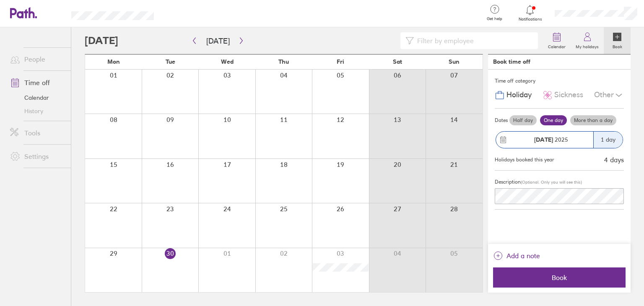  I want to click on a: Notifications, so click(530, 13).